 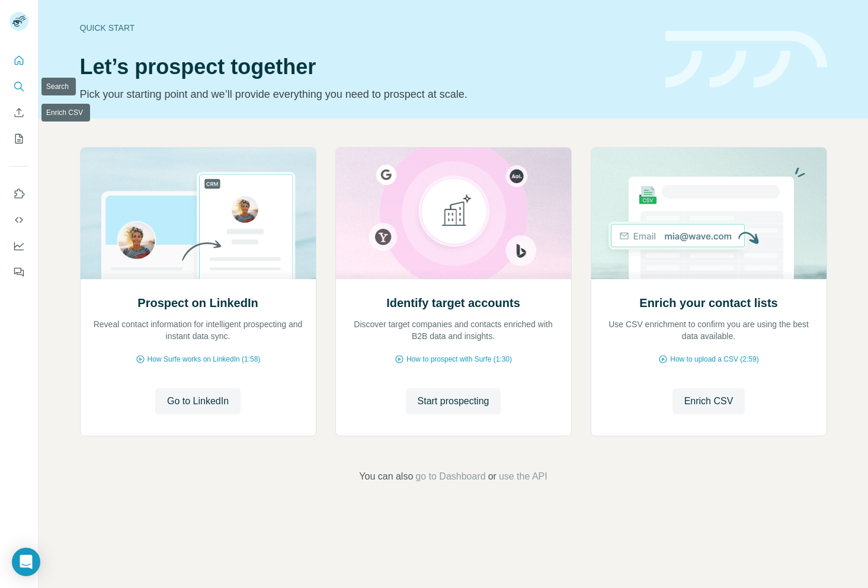 What do you see at coordinates (19, 60) in the screenshot?
I see `button: Quick start` at bounding box center [19, 60].